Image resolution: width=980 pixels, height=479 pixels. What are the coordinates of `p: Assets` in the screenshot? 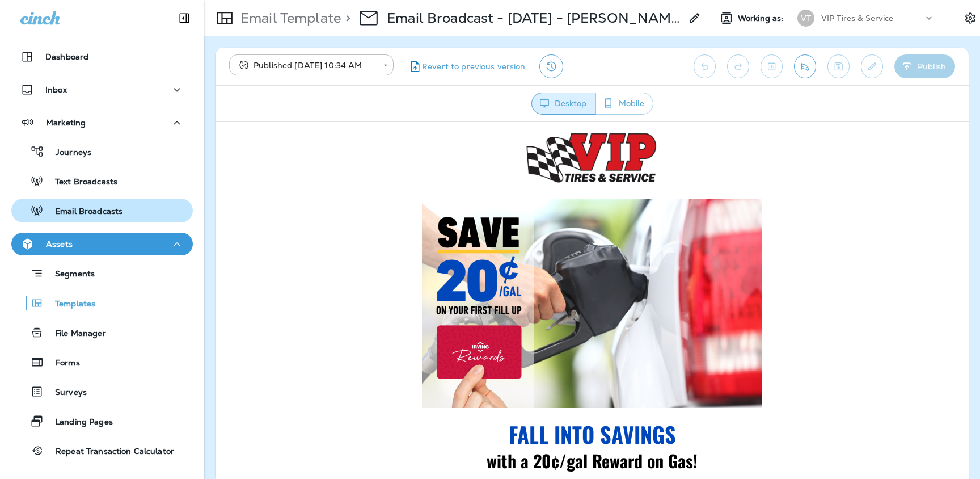 It's located at (59, 244).